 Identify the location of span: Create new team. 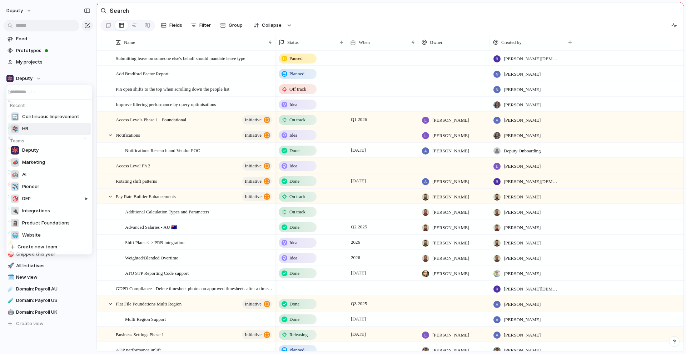
(37, 247).